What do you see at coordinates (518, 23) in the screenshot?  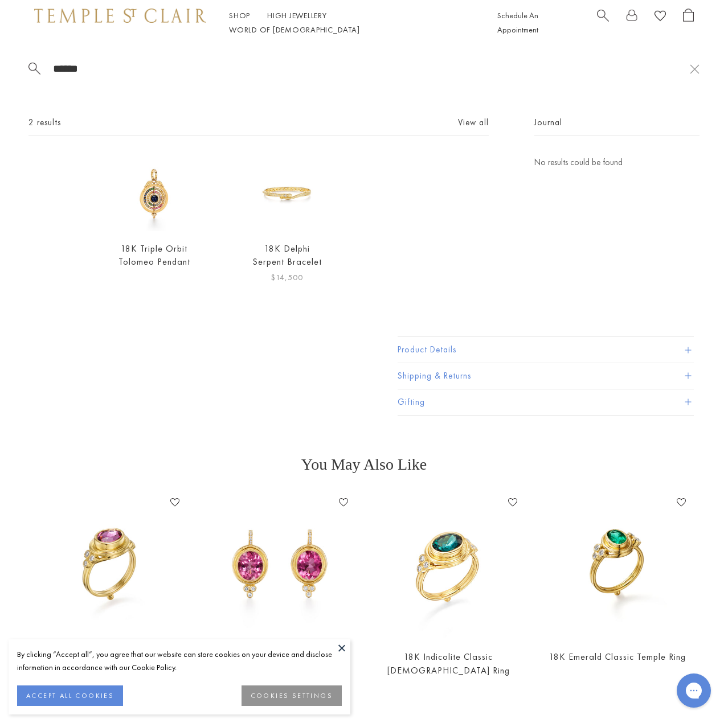 I see `a: Schedule An Appointment` at bounding box center [518, 23].